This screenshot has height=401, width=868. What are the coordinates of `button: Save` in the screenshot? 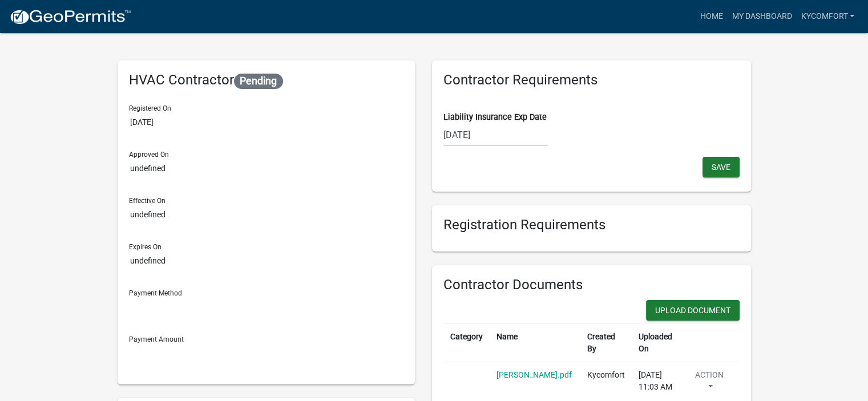 It's located at (721, 167).